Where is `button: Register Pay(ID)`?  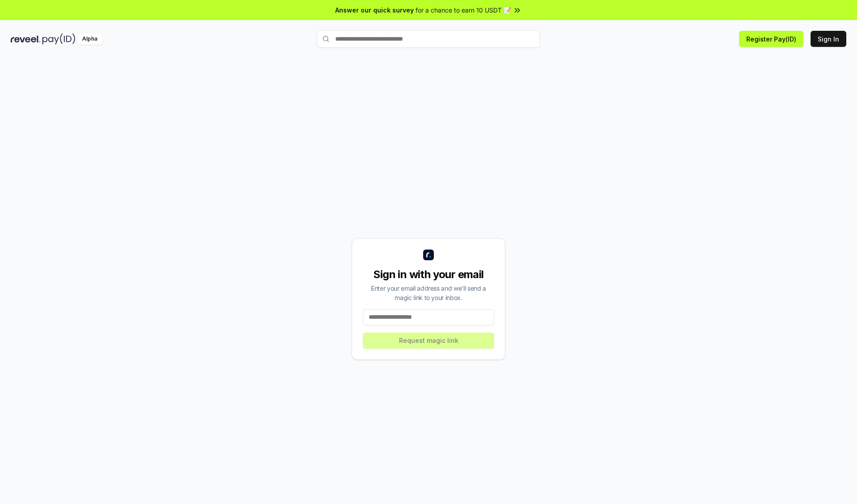 button: Register Pay(ID) is located at coordinates (771, 38).